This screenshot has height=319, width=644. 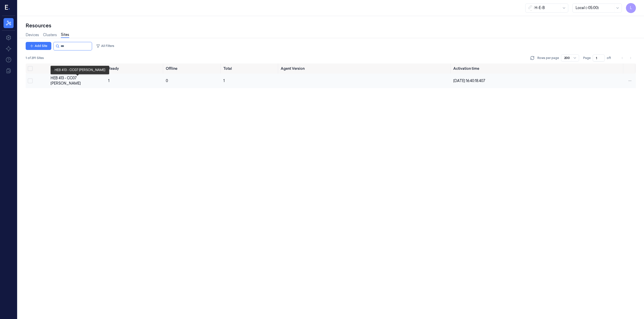 I want to click on button: Select all, so click(x=30, y=68).